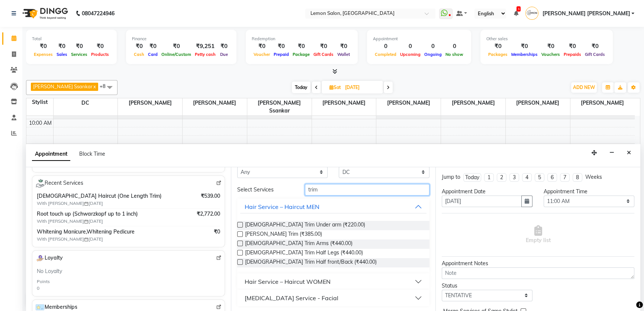 This screenshot has height=311, width=644. I want to click on div: Appointment Notes, so click(538, 263).